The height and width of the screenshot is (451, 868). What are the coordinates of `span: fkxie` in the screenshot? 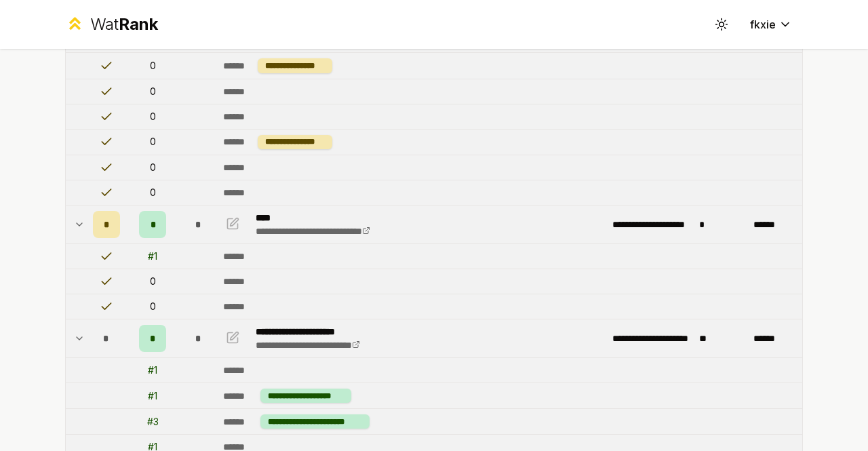 It's located at (763, 25).